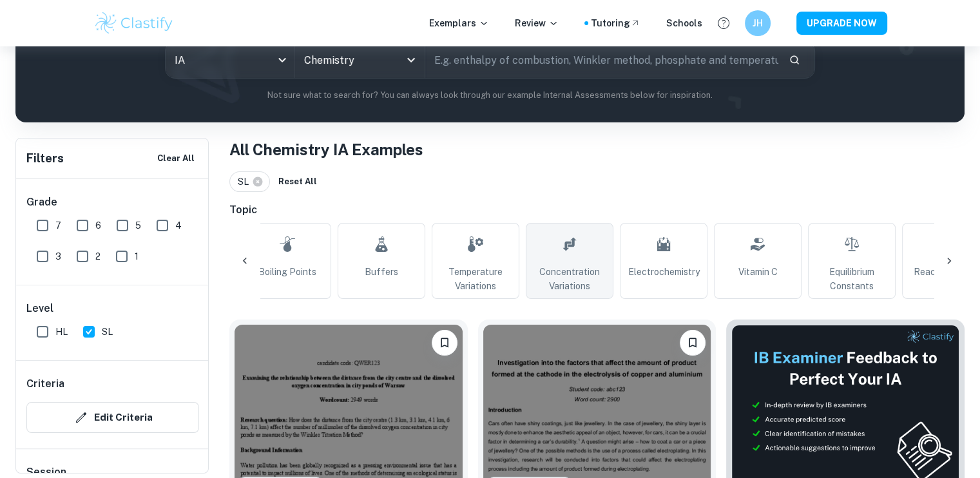 The height and width of the screenshot is (478, 980). What do you see at coordinates (597, 149) in the screenshot?
I see `h1: All Chemistry IA Examples` at bounding box center [597, 149].